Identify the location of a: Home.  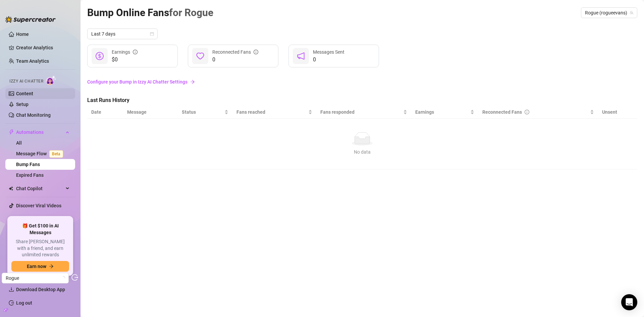
(23, 34).